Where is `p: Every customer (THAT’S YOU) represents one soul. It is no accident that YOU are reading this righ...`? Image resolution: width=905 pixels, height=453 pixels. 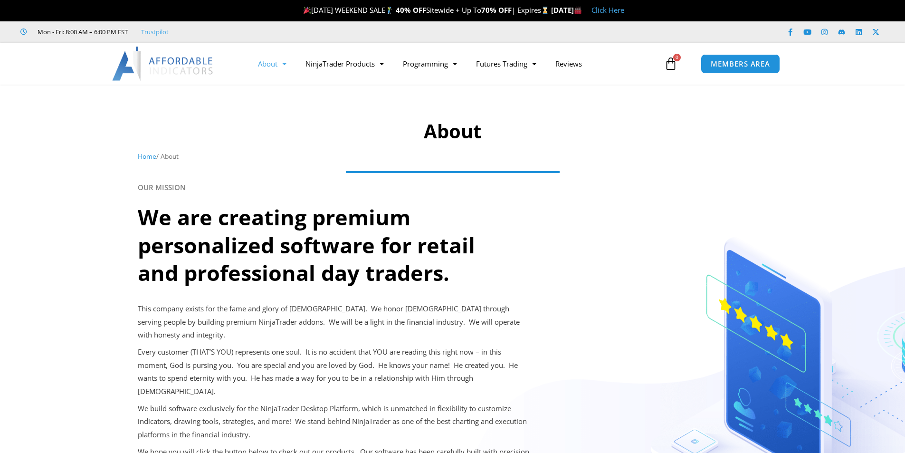
p: Every customer (THAT’S YOU) represents one soul. It is no accident that YOU are reading this righ... is located at coordinates (333, 371).